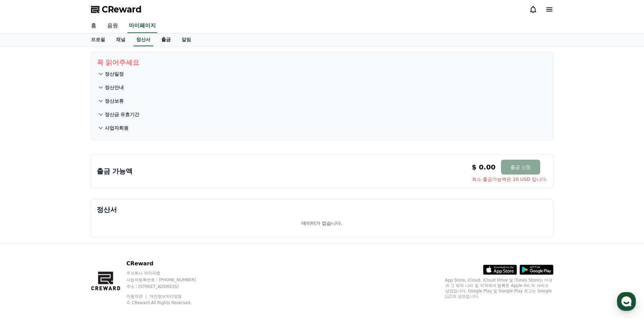 This screenshot has height=319, width=644. I want to click on a: 채널, so click(120, 40).